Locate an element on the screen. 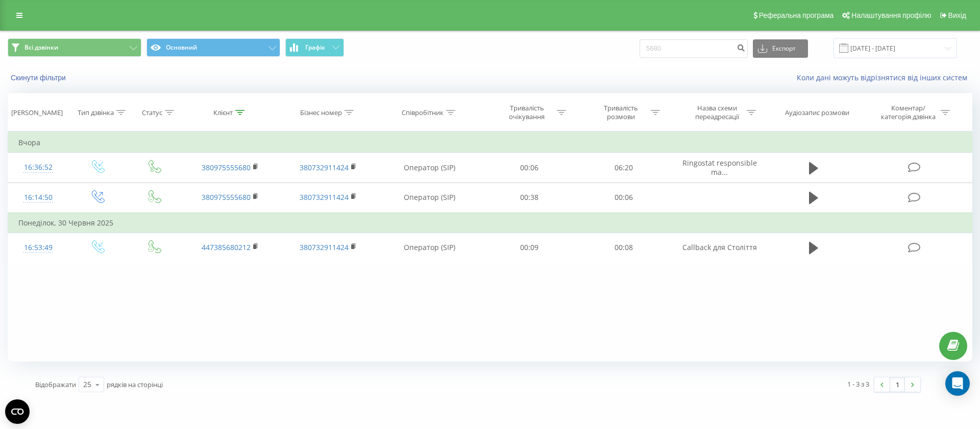  td: Понеділок, 30 Червня 2025 is located at coordinates (490, 223).